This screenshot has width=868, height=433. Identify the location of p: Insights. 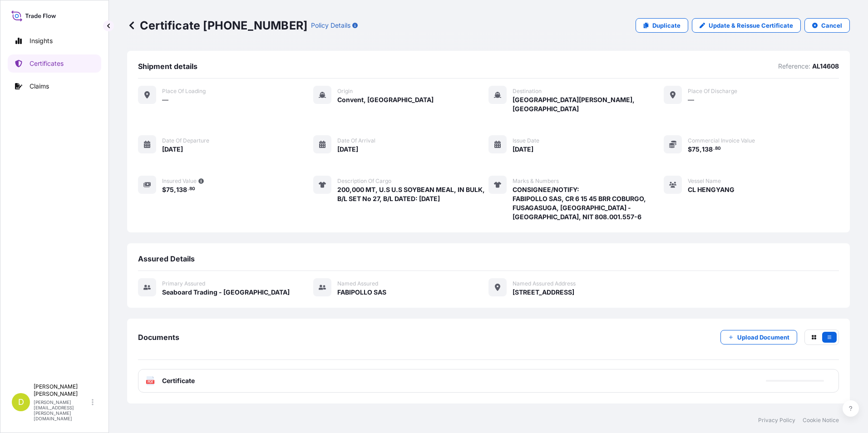
(41, 41).